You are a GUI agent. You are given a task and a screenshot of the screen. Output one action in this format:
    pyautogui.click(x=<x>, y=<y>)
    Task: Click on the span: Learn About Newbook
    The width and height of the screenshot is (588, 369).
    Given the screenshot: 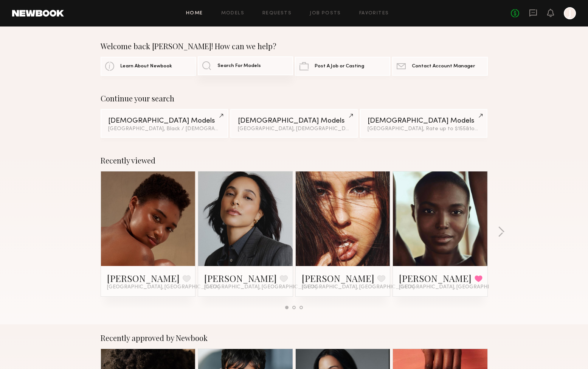 What is the action you would take?
    pyautogui.click(x=146, y=66)
    